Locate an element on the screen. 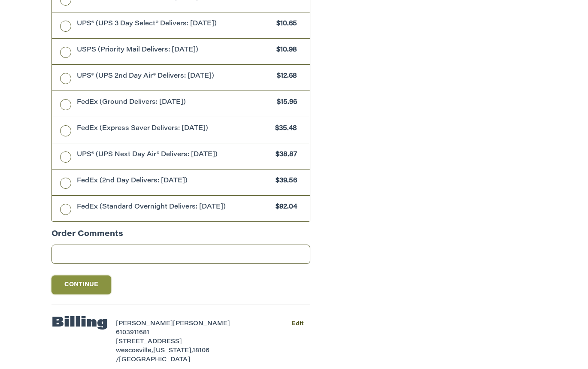 Image resolution: width=588 pixels, height=369 pixels. button: Continue is located at coordinates (82, 285).